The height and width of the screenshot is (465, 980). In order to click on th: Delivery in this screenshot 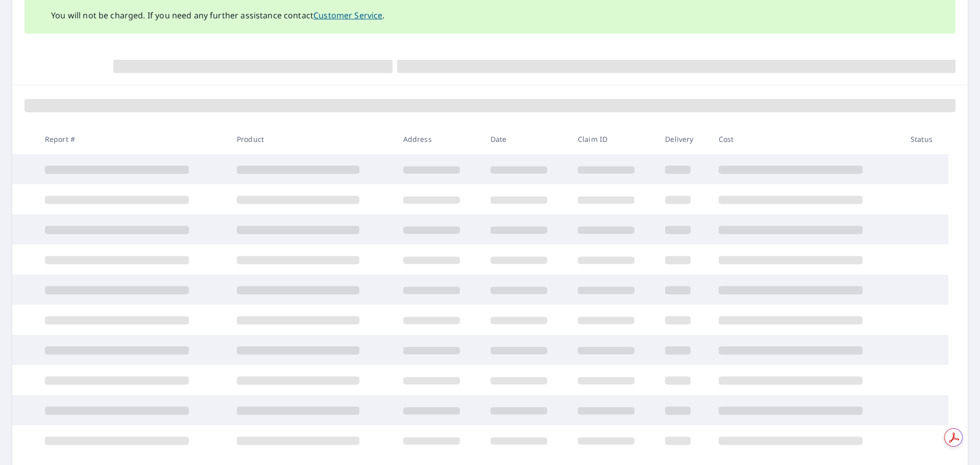, I will do `click(684, 139)`.